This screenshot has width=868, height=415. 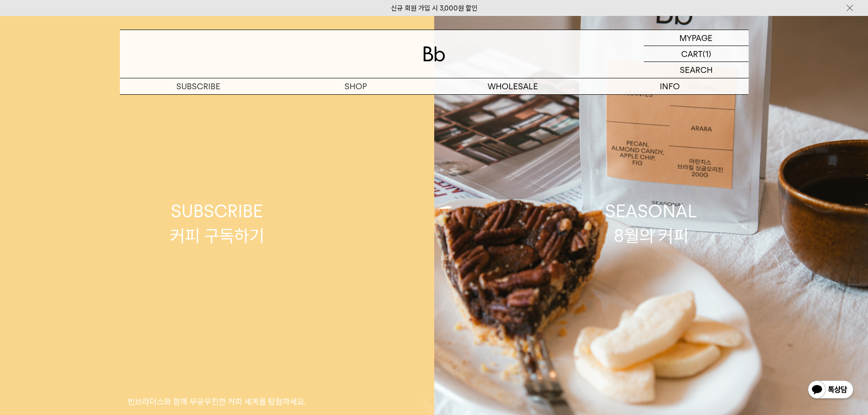 I want to click on a: SUBSCRIBE, so click(x=198, y=86).